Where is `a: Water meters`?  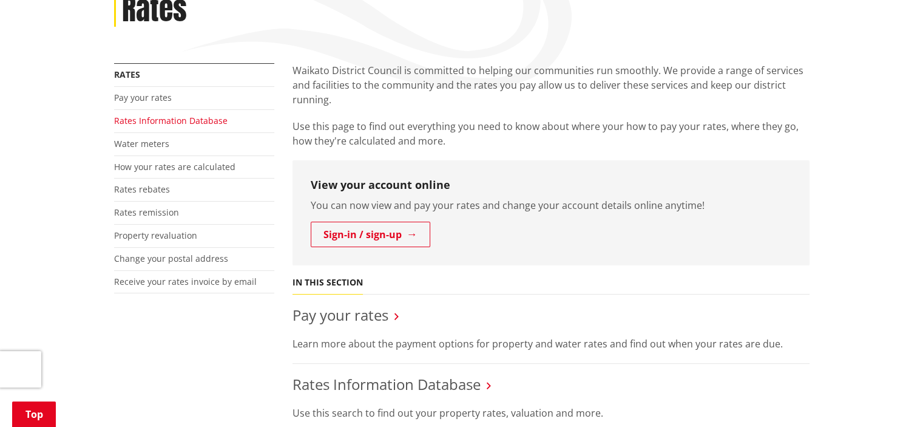
a: Water meters is located at coordinates (141, 143).